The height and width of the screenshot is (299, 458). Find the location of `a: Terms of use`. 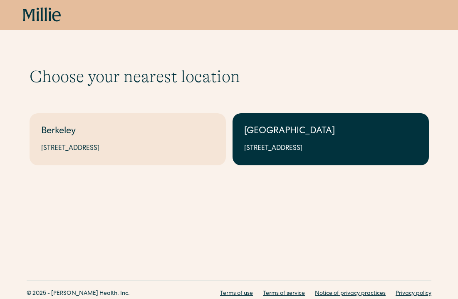

a: Terms of use is located at coordinates (236, 293).